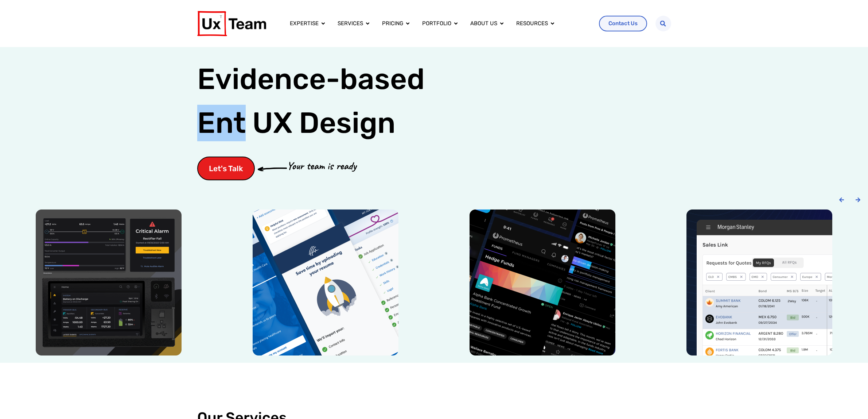  Describe the element at coordinates (434, 283) in the screenshot. I see `div: Carousel` at that location.